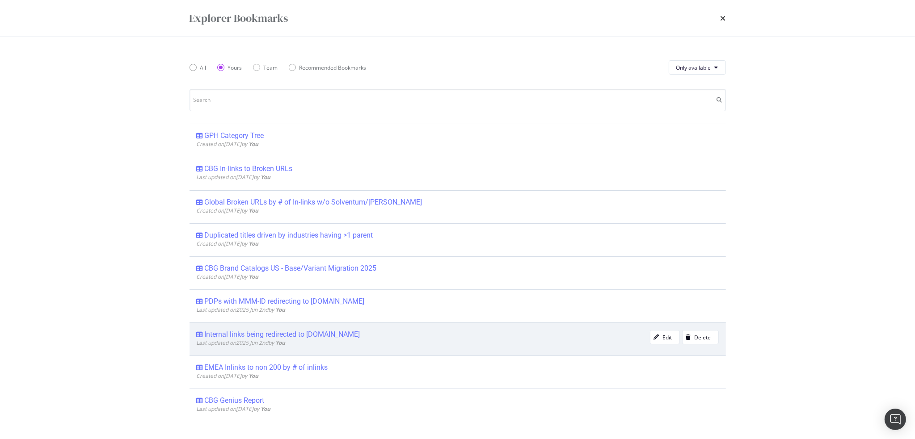 This screenshot has width=915, height=439. What do you see at coordinates (694, 67) in the screenshot?
I see `span: Only available` at bounding box center [694, 67].